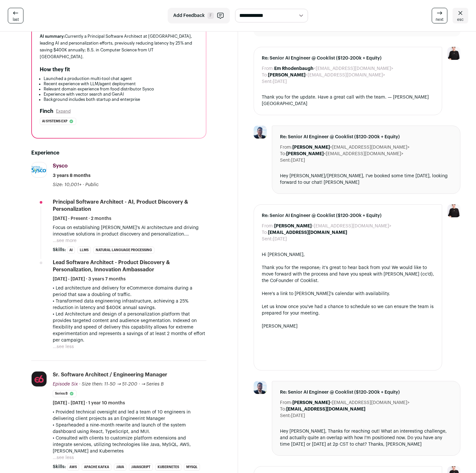 The height and width of the screenshot is (473, 476). Describe the element at coordinates (46, 111) in the screenshot. I see `h2: Finch` at that location.